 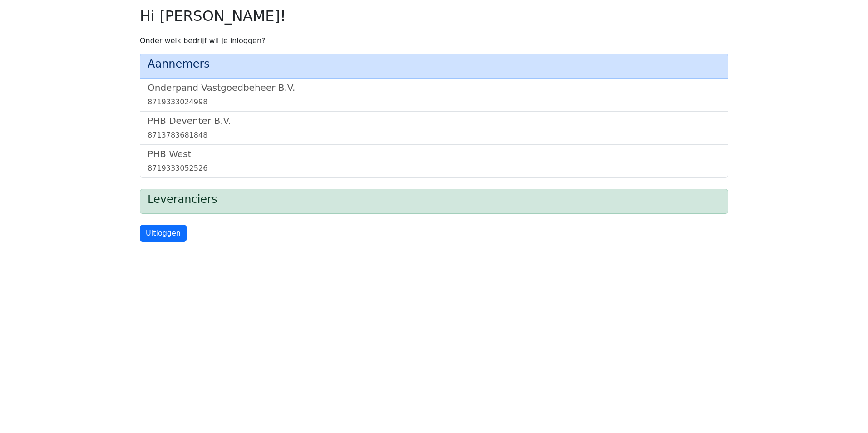 What do you see at coordinates (434, 95) in the screenshot?
I see `a: Onderpand Vastgoedbeheer B.V.8719333024998` at bounding box center [434, 95].